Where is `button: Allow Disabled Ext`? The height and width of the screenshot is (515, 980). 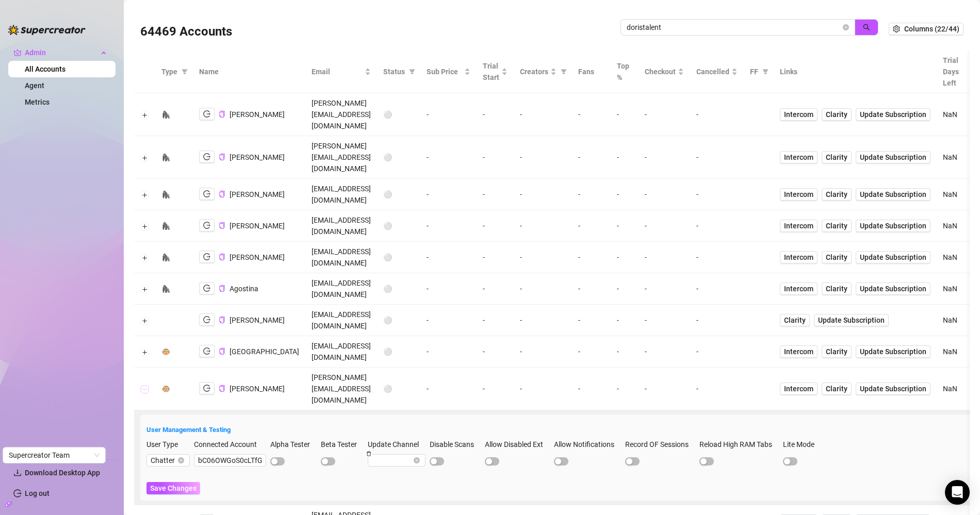 button: Allow Disabled Ext is located at coordinates (493, 462).